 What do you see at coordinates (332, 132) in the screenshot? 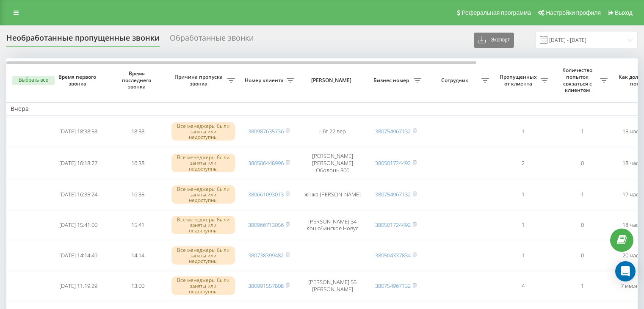
I see `td: нбт 22 вер` at bounding box center [332, 132].